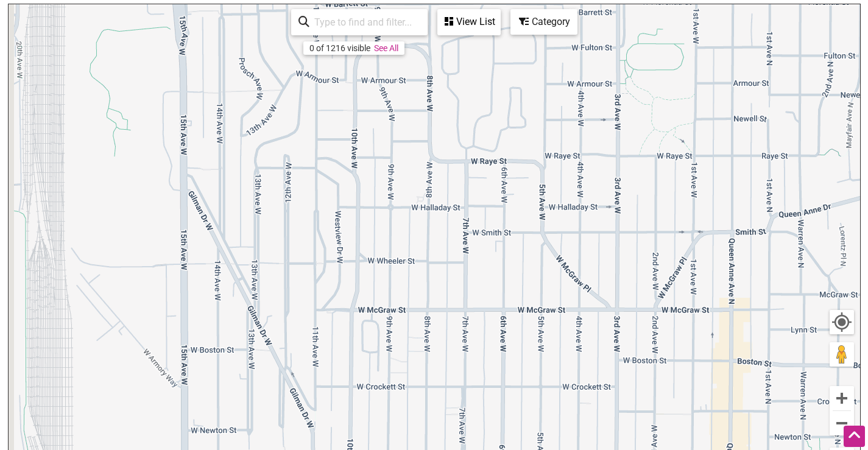 Image resolution: width=868 pixels, height=450 pixels. Describe the element at coordinates (360, 22) in the screenshot. I see `div: Type to search and filter` at that location.